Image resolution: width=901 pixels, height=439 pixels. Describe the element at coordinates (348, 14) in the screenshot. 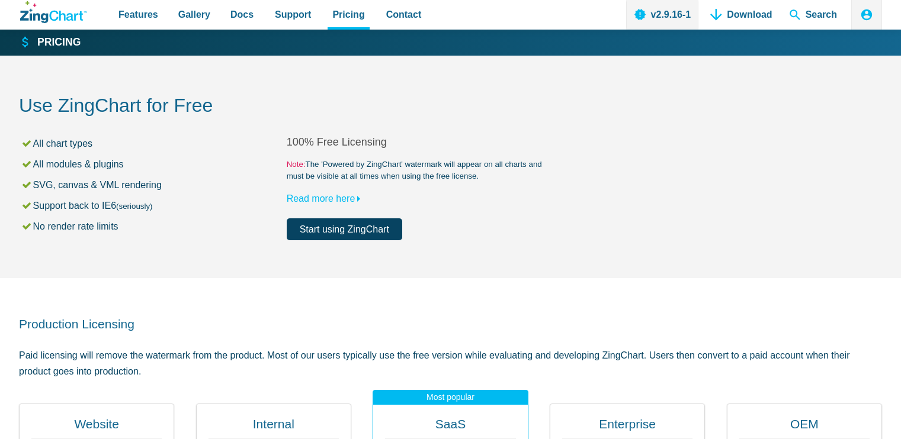

I see `span: Pricing` at that location.